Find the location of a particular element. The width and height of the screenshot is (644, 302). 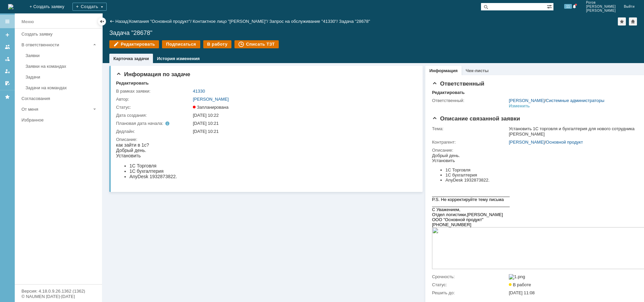

a: Заявки в моей ответственности is located at coordinates (8, 59).